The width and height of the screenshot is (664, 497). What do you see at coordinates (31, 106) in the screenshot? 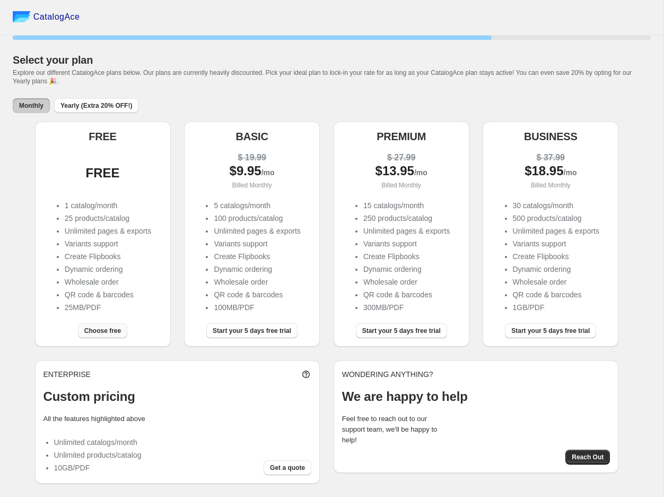
I see `button: Monthly` at bounding box center [31, 106].